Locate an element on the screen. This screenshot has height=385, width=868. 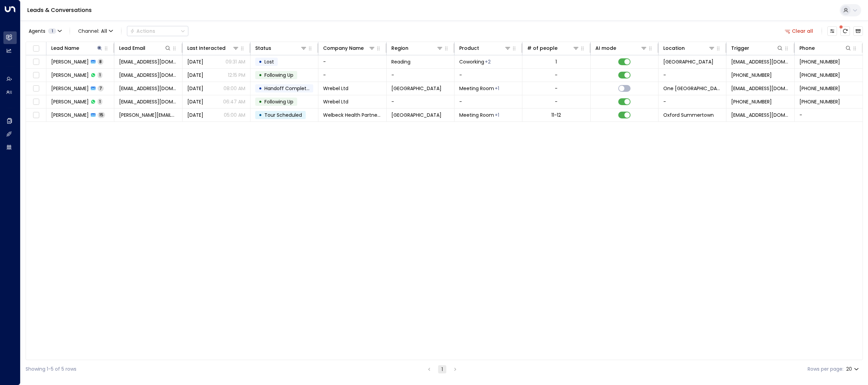
p: 12:15 PM is located at coordinates (236, 75).